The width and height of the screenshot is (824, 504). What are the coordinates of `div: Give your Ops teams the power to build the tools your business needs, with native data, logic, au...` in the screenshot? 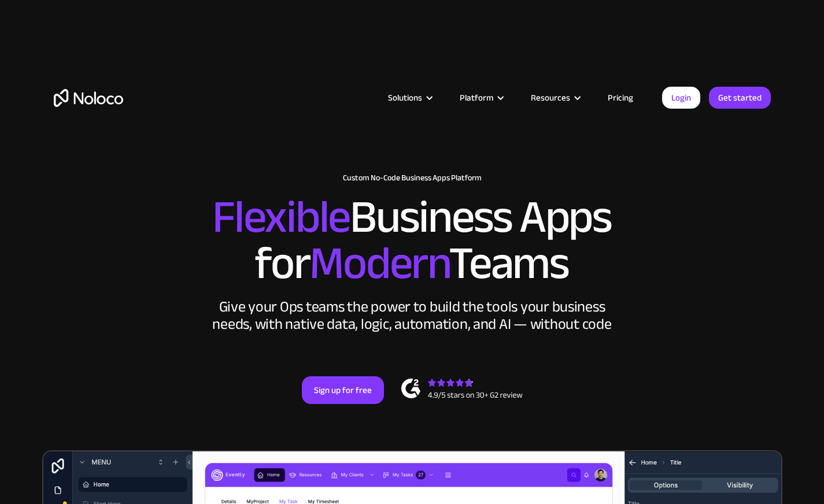 It's located at (412, 315).